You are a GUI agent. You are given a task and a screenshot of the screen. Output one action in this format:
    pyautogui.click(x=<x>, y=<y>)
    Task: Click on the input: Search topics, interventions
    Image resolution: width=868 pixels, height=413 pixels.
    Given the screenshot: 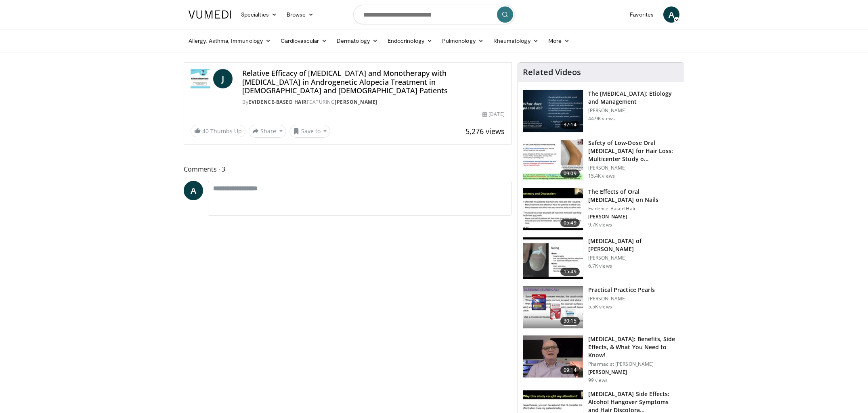 What is the action you would take?
    pyautogui.click(x=434, y=14)
    